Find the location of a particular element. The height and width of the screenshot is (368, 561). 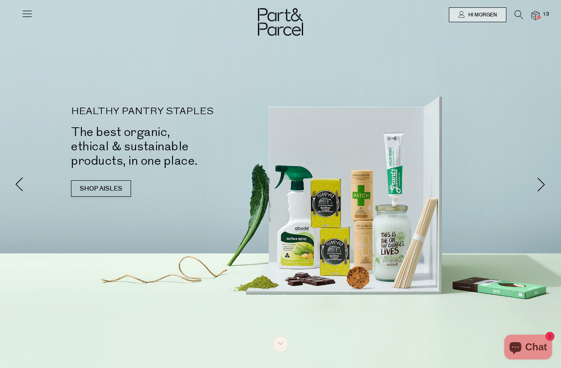

a: SHOP AISLES is located at coordinates (101, 189).